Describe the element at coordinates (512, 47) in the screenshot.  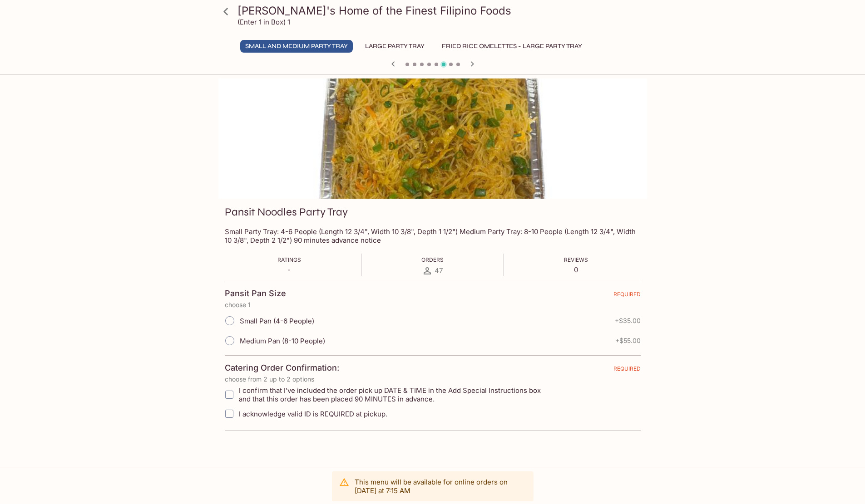
I see `button: Fried Rice Omelettes - Large Party Tray` at that location.